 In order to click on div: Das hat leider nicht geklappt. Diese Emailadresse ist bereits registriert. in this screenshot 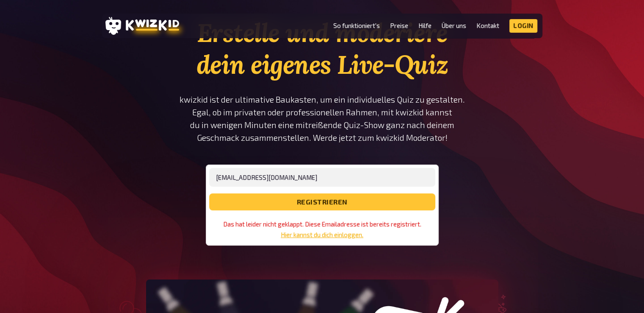, I will do `click(322, 229)`.